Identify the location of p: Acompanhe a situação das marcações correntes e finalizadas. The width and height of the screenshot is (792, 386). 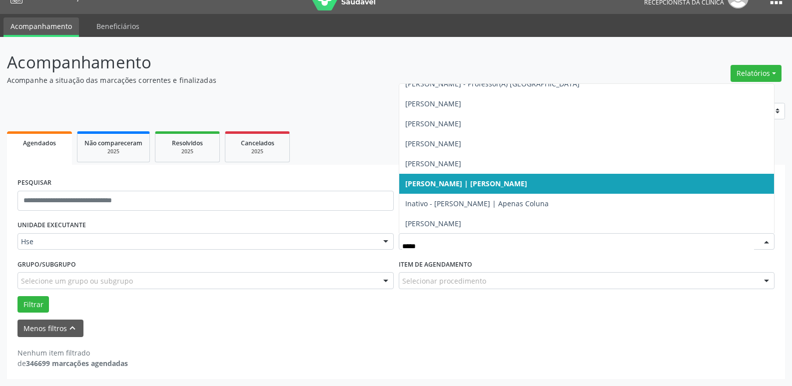
(279, 80).